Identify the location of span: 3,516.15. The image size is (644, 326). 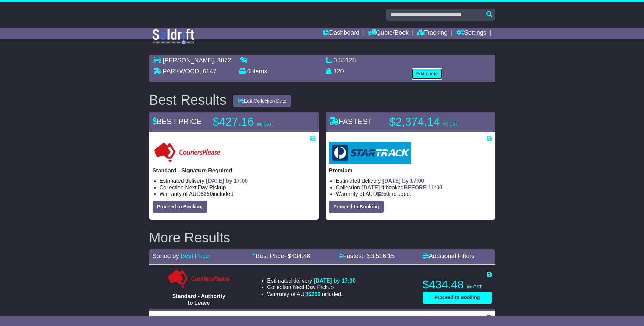
(382, 256).